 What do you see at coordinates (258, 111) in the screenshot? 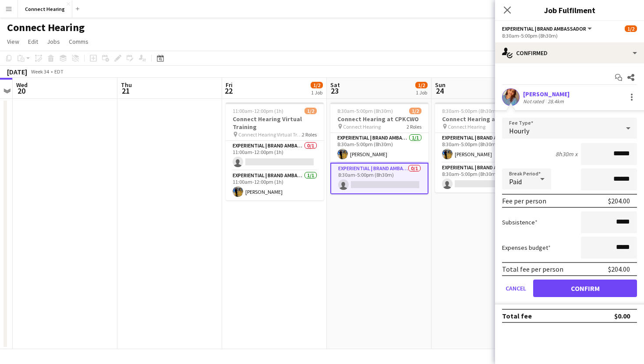
I see `span: 11:00am-12:00pm (1h)` at bounding box center [258, 111].